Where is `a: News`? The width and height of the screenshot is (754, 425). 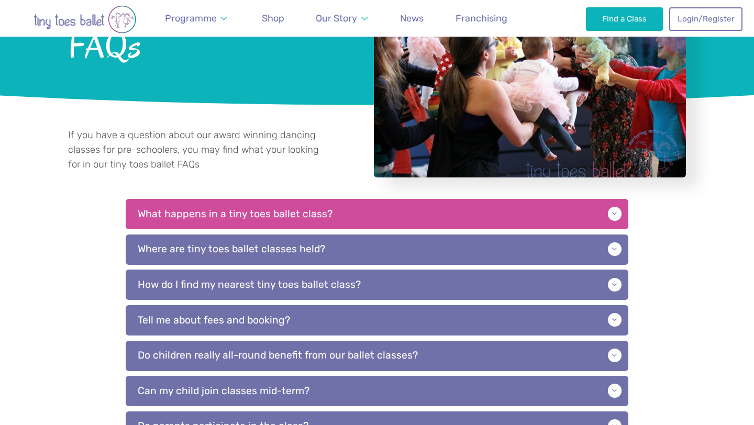 a: News is located at coordinates (412, 18).